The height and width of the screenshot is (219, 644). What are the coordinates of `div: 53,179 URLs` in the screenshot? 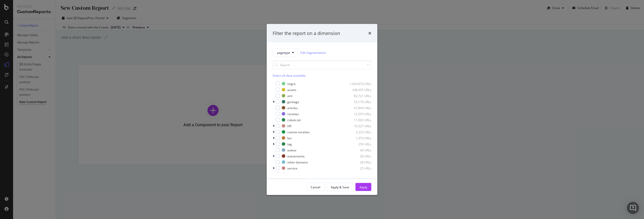 It's located at (359, 102).